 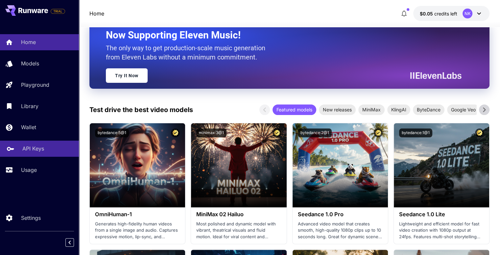 I want to click on span: New releases, so click(x=337, y=109).